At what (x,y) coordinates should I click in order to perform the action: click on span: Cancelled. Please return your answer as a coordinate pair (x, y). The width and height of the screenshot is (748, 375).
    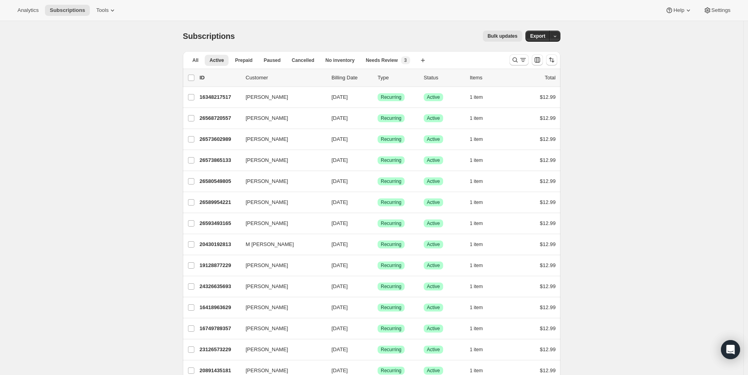
    Looking at the image, I should click on (303, 60).